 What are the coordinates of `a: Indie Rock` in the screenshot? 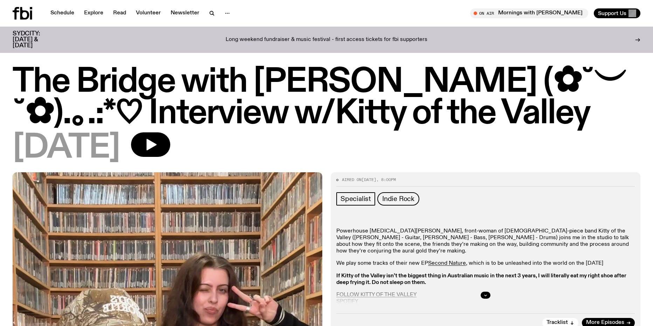 It's located at (398, 199).